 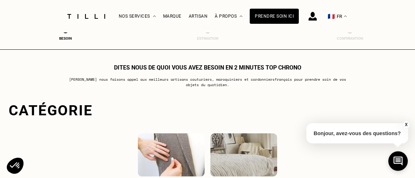 What do you see at coordinates (274, 16) in the screenshot?
I see `a: Prendre soin ici` at bounding box center [274, 16].